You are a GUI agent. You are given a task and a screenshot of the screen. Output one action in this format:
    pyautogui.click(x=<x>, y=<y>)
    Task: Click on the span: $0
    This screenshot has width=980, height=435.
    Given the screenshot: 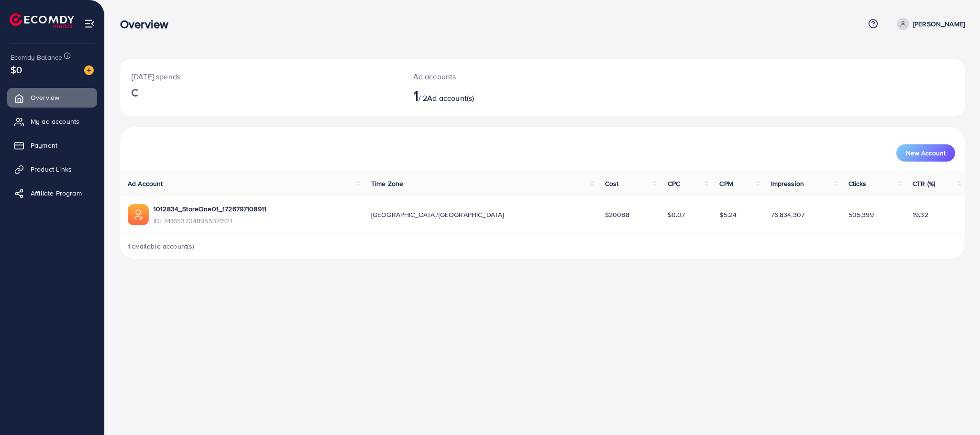 What is the action you would take?
    pyautogui.click(x=16, y=69)
    